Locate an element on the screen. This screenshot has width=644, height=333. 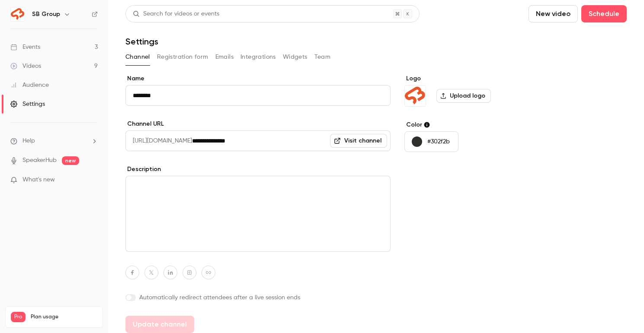
span: Pro is located at coordinates (18, 317).